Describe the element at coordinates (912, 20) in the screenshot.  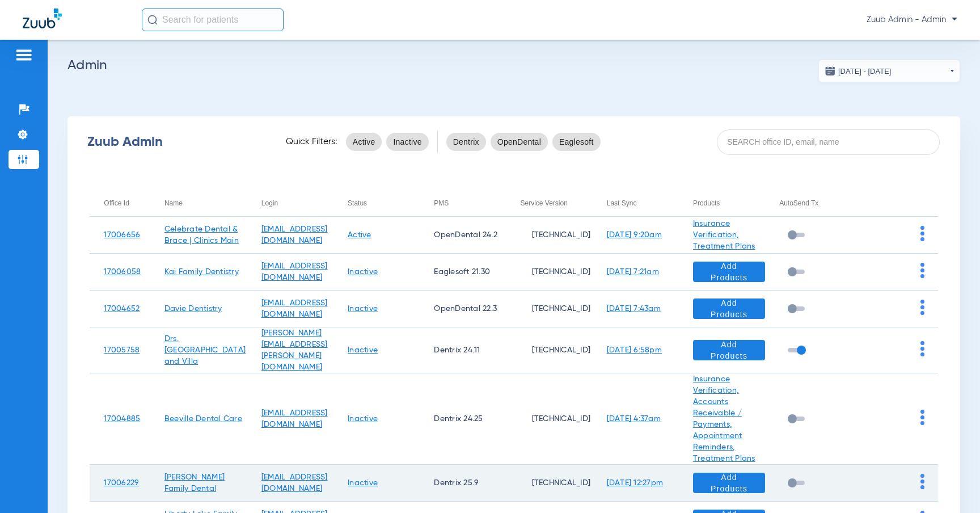
I see `span: Zuub Admin - Admin` at that location.